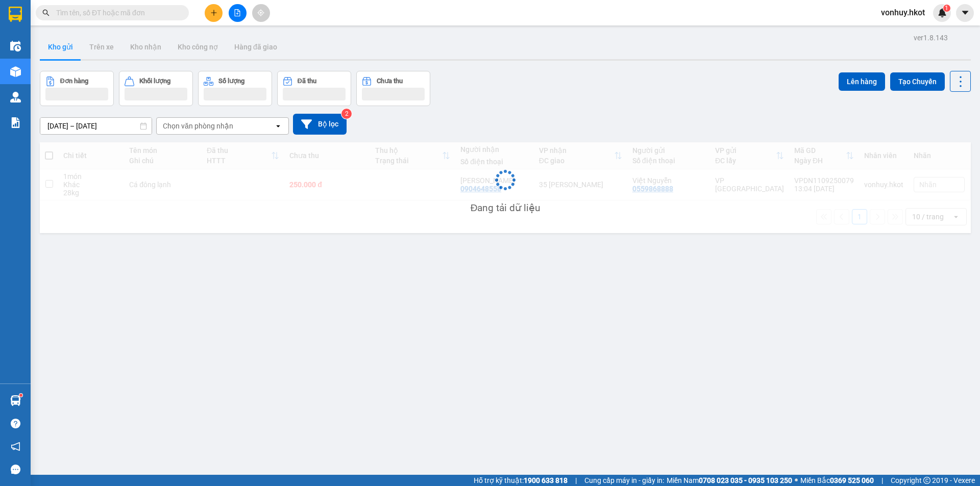 The height and width of the screenshot is (486, 980). Describe the element at coordinates (238, 13) in the screenshot. I see `span: file-add` at that location.